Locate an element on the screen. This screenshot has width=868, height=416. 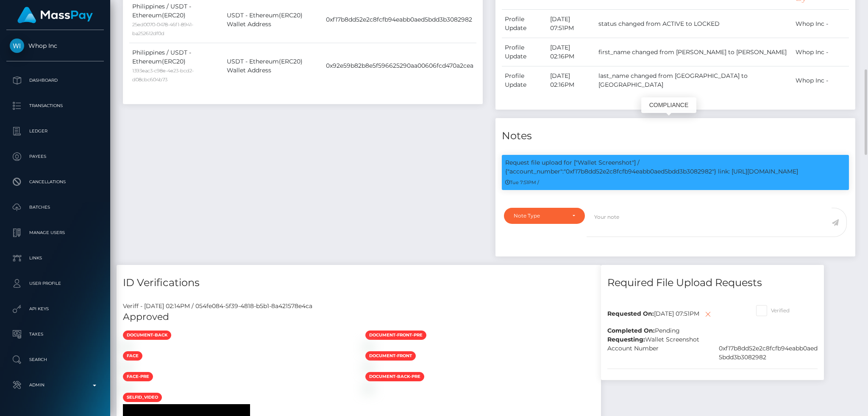
span: face is located at coordinates (133, 356).